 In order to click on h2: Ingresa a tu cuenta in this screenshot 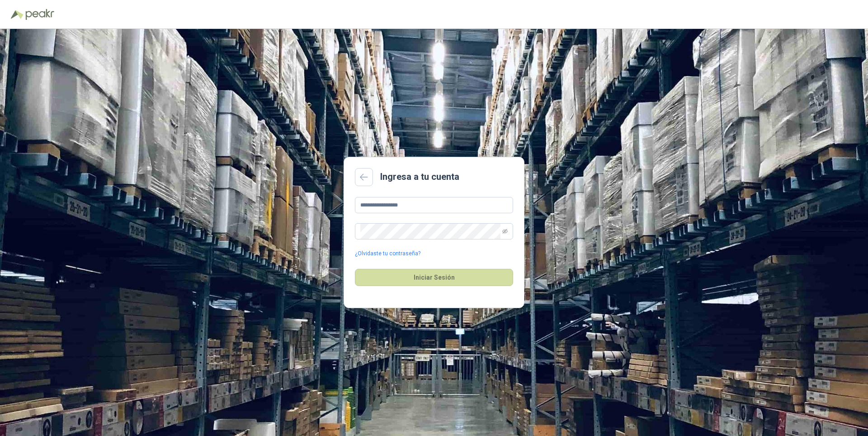, I will do `click(420, 177)`.